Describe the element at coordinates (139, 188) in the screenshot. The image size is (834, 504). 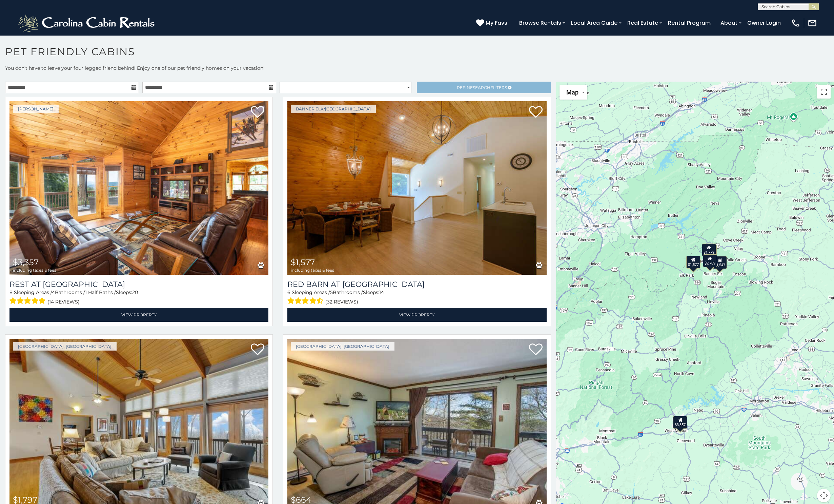
I see `a: Rest at Mountain Crest $3,357 including taxes & fees` at that location.